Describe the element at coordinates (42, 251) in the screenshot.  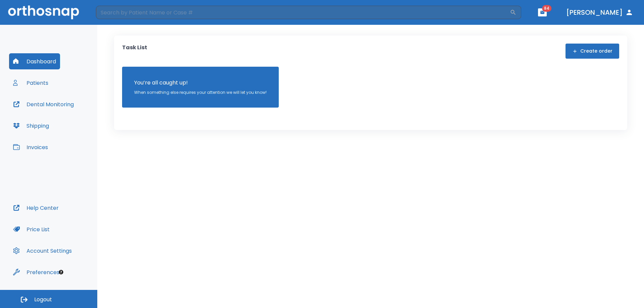
I see `button: Account Settings` at that location.